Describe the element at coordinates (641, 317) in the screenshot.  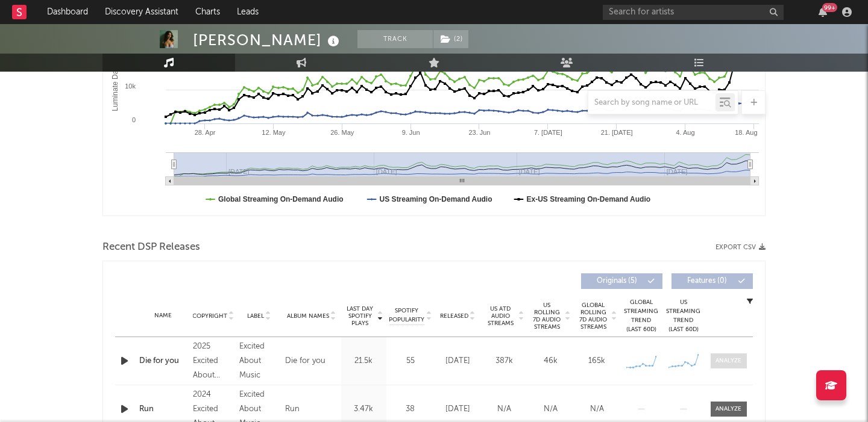
I see `div: Global Streaming Trend (Last 60D)` at that location.